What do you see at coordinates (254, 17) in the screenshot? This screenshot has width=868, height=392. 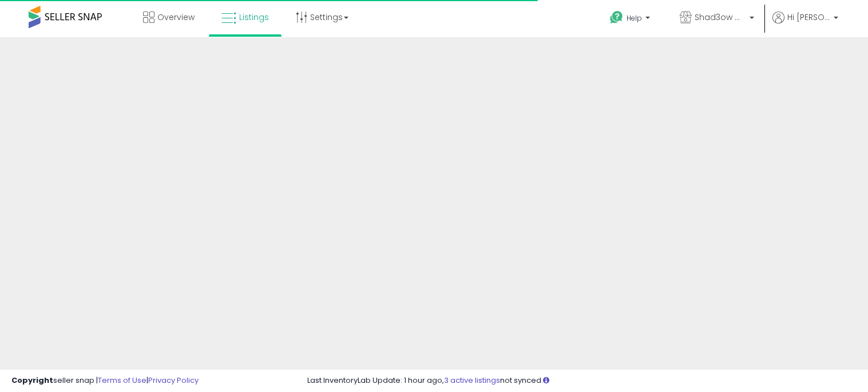 I see `span: Listings` at bounding box center [254, 17].